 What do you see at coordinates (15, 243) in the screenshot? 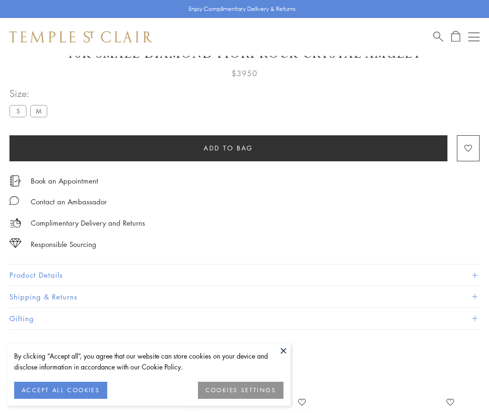
I see `img: icon_sourcing.svg` at bounding box center [15, 243].